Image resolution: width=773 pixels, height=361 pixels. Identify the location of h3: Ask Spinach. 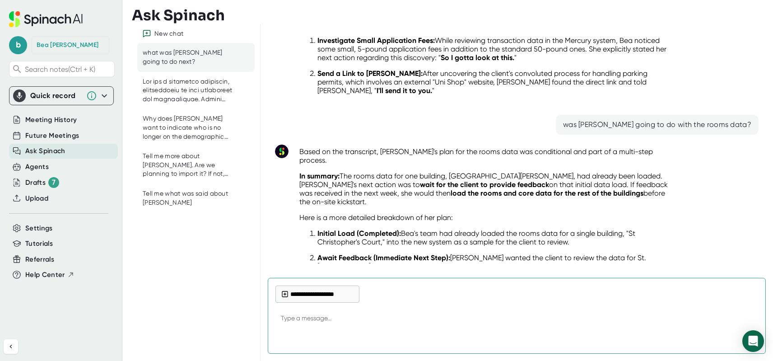
(178, 15).